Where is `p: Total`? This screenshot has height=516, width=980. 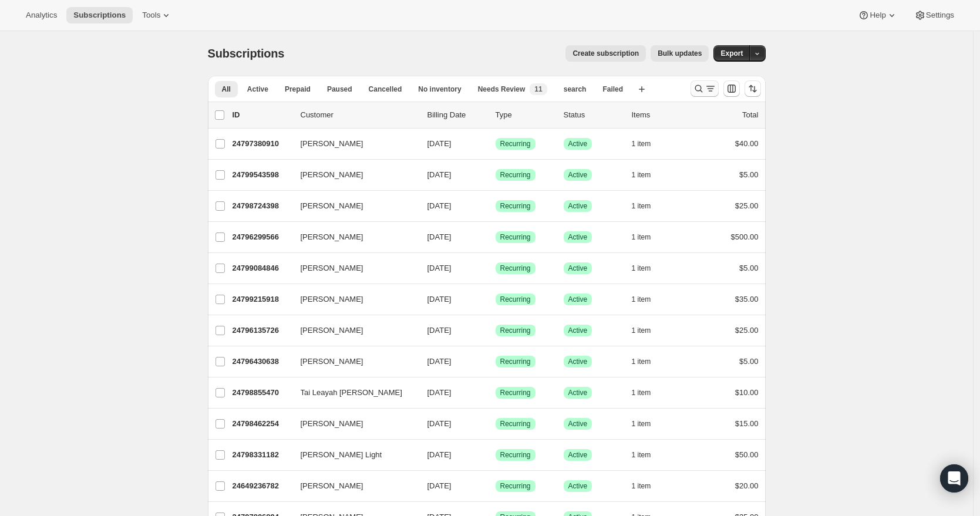
p: Total is located at coordinates (750, 115).